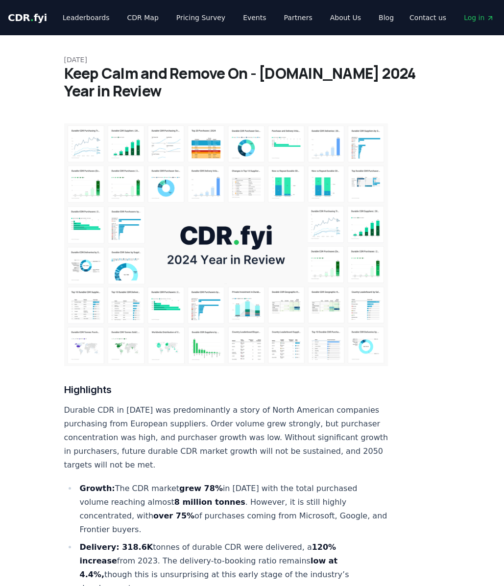  What do you see at coordinates (143, 18) in the screenshot?
I see `a: CDR Map` at bounding box center [143, 18].